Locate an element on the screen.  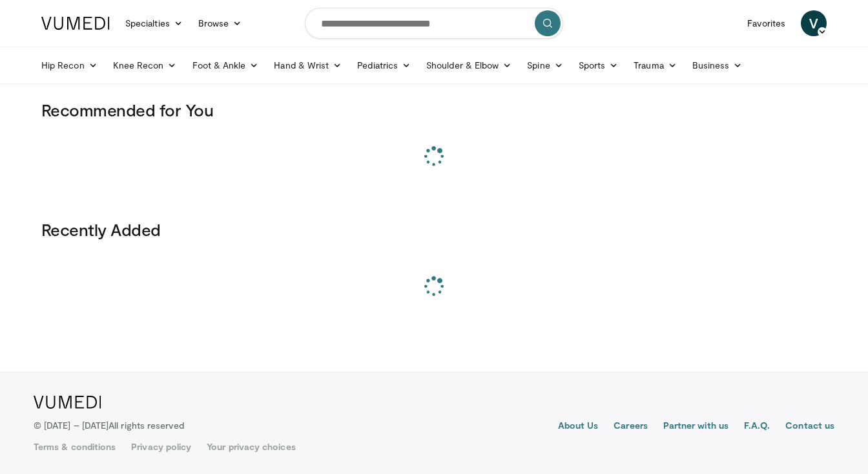
a: Trauma is located at coordinates (655, 65).